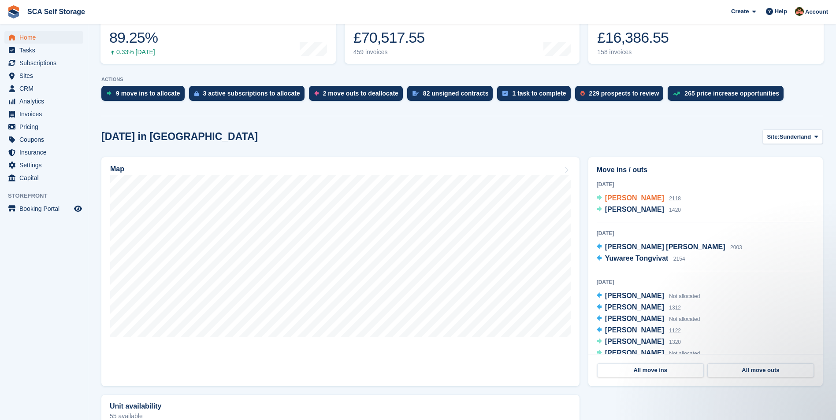 Image resolution: width=836 pixels, height=420 pixels. What do you see at coordinates (340, 272) in the screenshot?
I see `a: Map` at bounding box center [340, 272].